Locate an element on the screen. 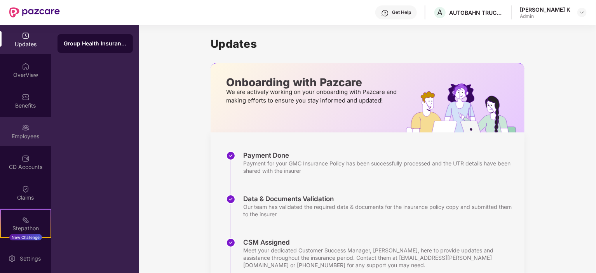 The width and height of the screenshot is (596, 273). div: AUTOBAHN TRUCKING is located at coordinates (476, 12).